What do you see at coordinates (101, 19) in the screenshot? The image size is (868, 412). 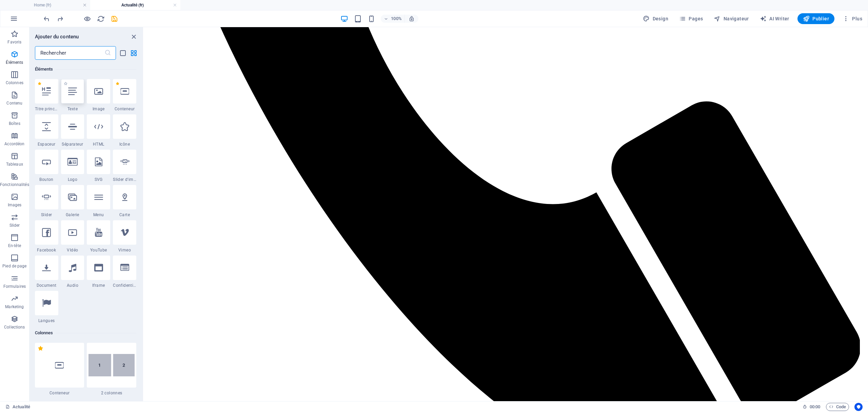 I see `i: Actualiser la page` at bounding box center [101, 19].